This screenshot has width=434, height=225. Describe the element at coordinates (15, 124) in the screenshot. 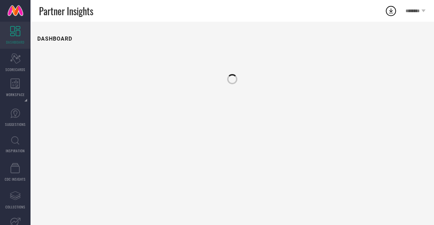

I see `span: SUGGESTIONS` at that location.